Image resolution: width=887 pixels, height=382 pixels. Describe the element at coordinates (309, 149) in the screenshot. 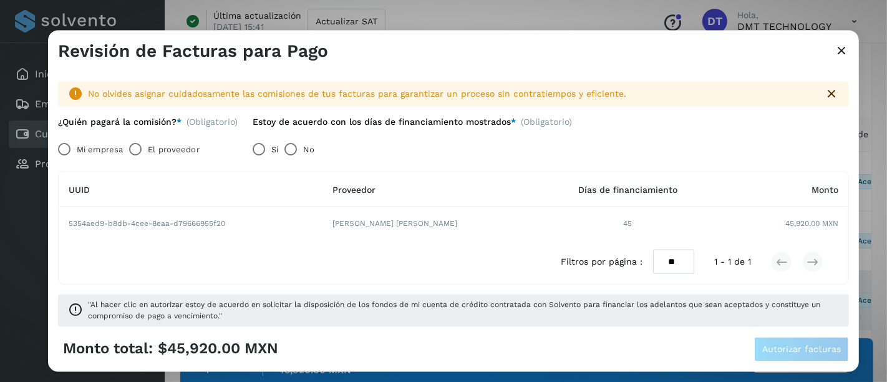

I see `label: No` at that location.